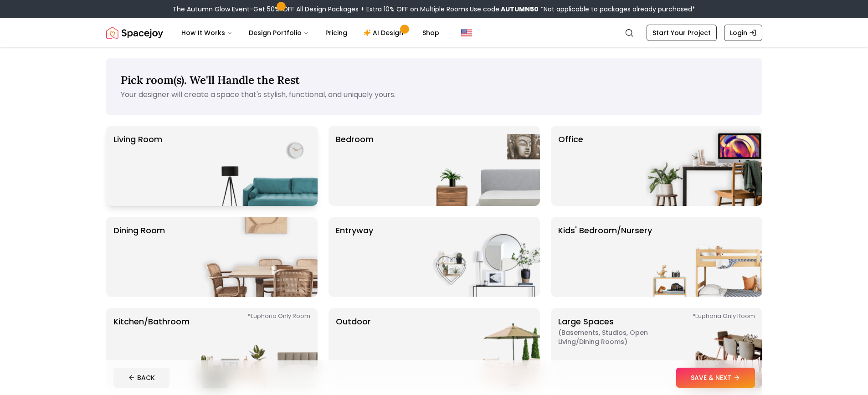 This screenshot has width=868, height=395. I want to click on img: Dining Room, so click(259, 257).